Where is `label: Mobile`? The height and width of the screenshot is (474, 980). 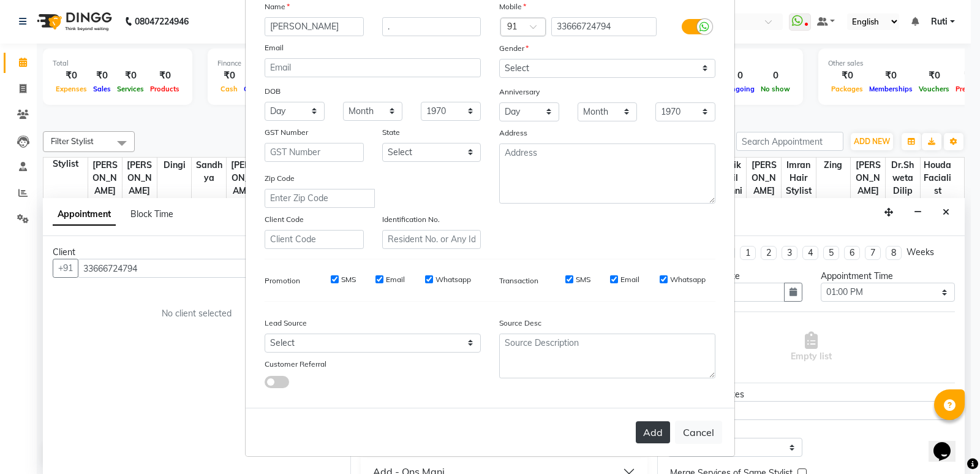 label: Mobile is located at coordinates (512, 7).